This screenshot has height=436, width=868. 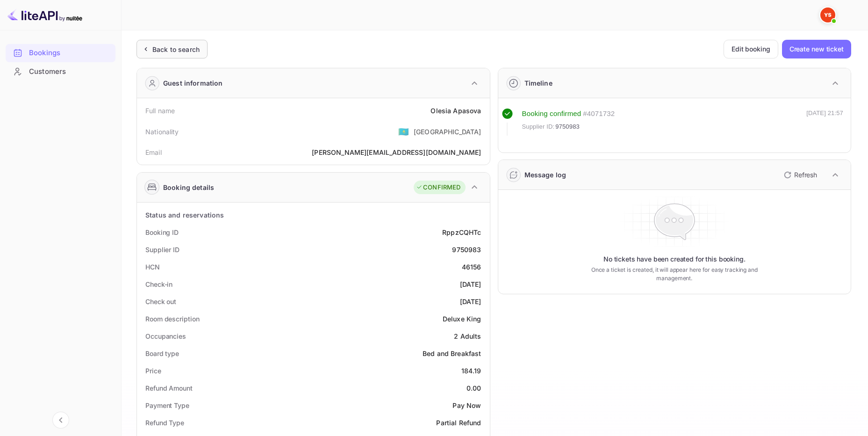 I want to click on div: Payment Type, so click(x=167, y=405).